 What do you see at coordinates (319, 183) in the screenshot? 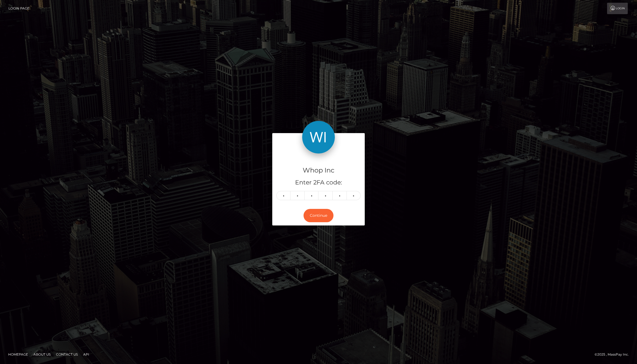
I see `h5: Enter 2FA code:` at bounding box center [319, 183].